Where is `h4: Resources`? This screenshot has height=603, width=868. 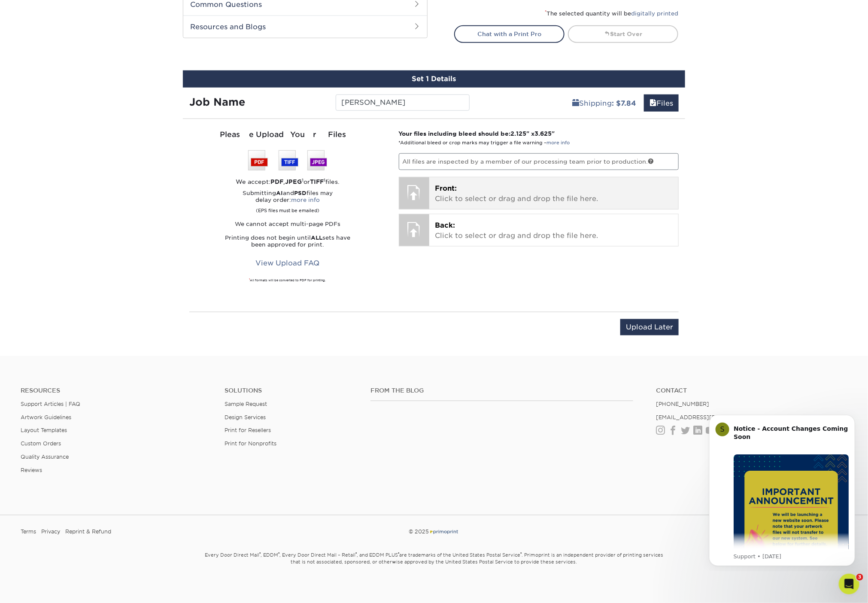 h4: Resources is located at coordinates (116, 390).